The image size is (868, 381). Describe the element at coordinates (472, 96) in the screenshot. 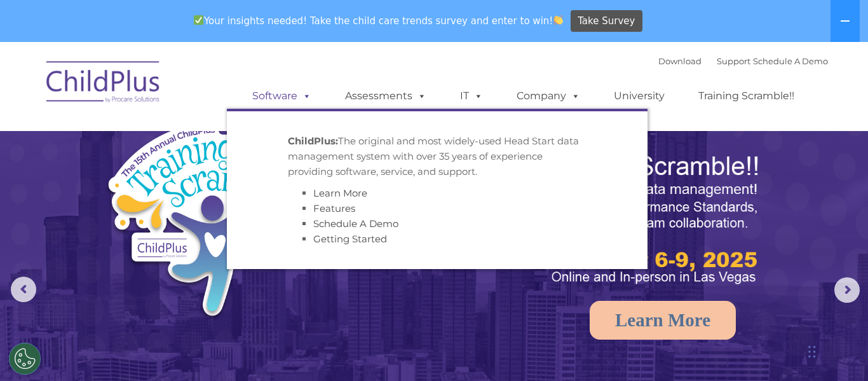

I see `a: IT` at that location.